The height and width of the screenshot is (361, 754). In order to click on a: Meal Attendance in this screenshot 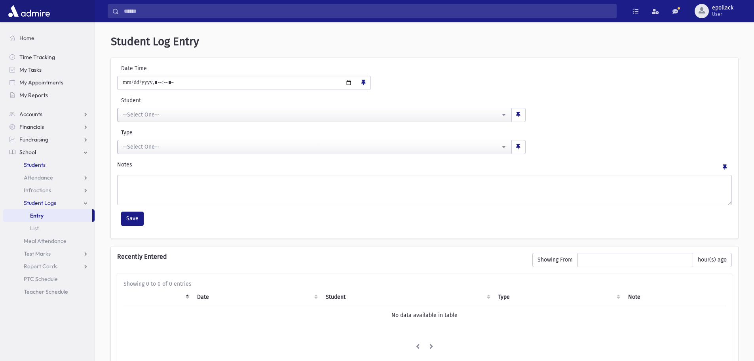, I will do `click(49, 241)`.